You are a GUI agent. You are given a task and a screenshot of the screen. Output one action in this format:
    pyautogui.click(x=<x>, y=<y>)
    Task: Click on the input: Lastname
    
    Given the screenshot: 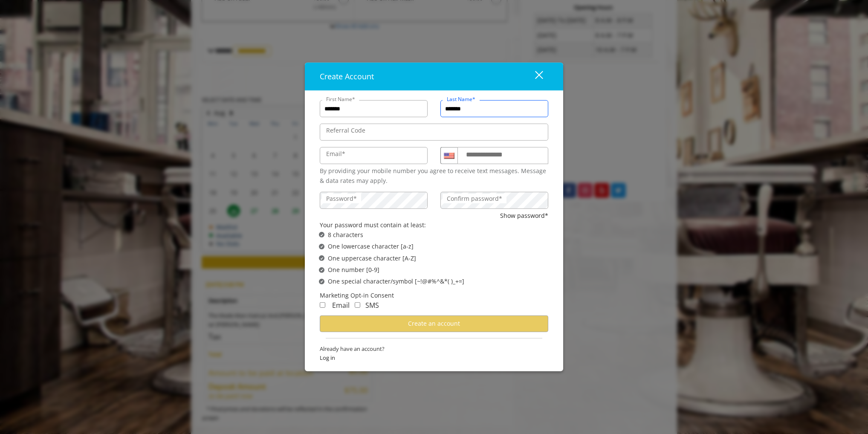 What is the action you would take?
    pyautogui.click(x=494, y=108)
    